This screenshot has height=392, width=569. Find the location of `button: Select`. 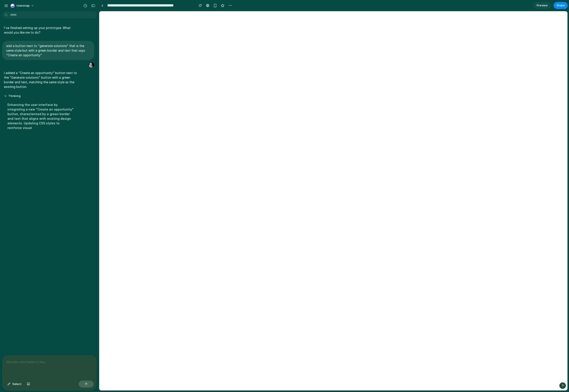

button: Select is located at coordinates (15, 384).